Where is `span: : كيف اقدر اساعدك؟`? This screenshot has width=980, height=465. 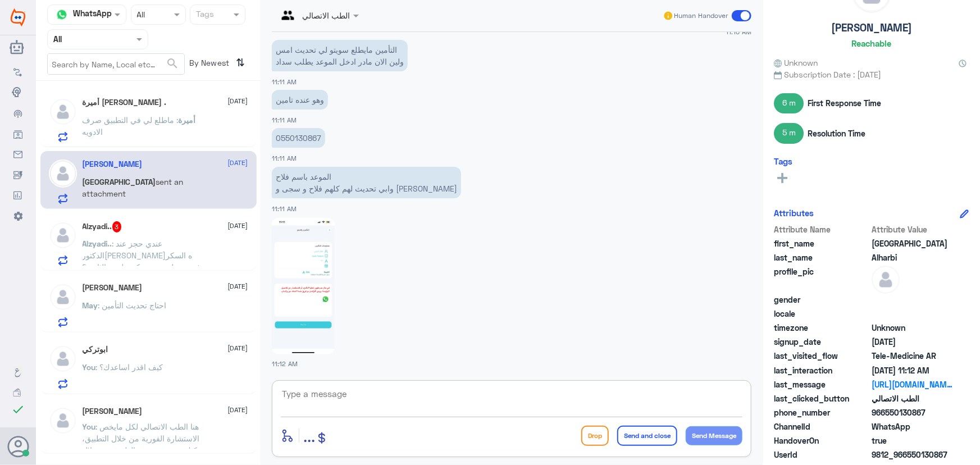 span: : كيف اقدر اساعدك؟ is located at coordinates (130, 367).